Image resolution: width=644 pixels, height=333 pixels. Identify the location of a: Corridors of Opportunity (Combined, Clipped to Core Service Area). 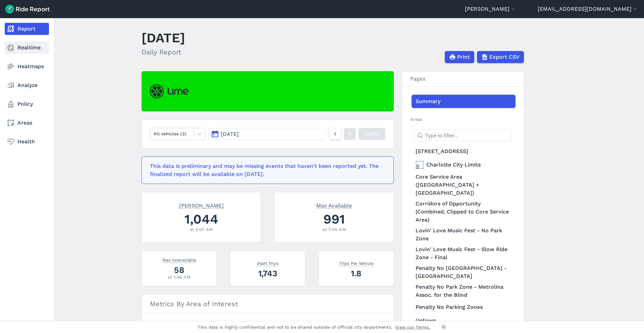
(464, 212).